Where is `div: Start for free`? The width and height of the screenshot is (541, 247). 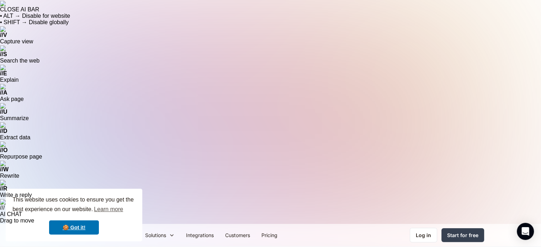
div: Start for free is located at coordinates (463, 235).